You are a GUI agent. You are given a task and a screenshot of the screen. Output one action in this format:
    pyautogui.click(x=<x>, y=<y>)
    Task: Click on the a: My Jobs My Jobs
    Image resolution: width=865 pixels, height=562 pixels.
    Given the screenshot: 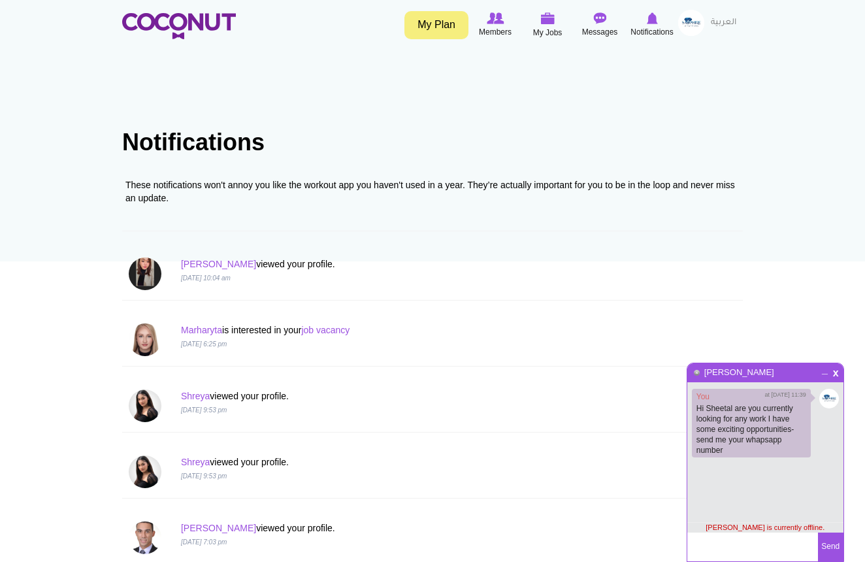 What is the action you would take?
    pyautogui.click(x=548, y=25)
    